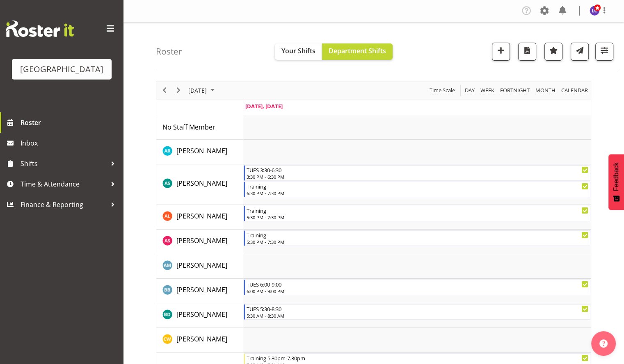 The width and height of the screenshot is (624, 364). I want to click on div: Braedyn Dykes"s event - TUES 5:30-8:30 Begin From Tuesday, August 12, 2025 at 5:30:00 AM GMT+12:0..., so click(417, 312).